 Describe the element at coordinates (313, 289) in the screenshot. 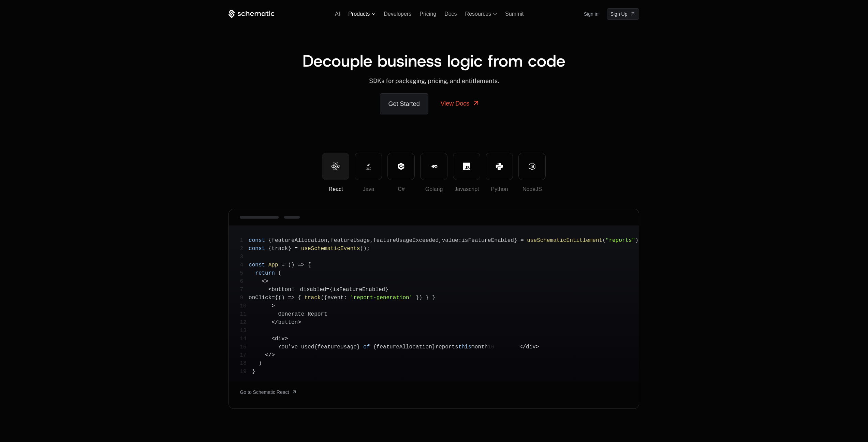

I see `span: disabled` at that location.